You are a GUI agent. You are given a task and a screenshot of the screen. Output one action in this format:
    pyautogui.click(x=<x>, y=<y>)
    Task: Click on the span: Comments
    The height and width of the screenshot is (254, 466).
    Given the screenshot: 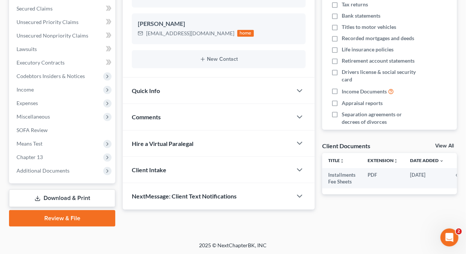 What is the action you would take?
    pyautogui.click(x=146, y=117)
    